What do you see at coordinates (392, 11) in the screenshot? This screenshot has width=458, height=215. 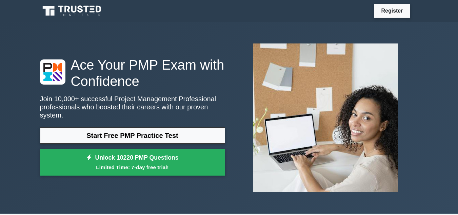 I see `a: Register` at bounding box center [392, 11].